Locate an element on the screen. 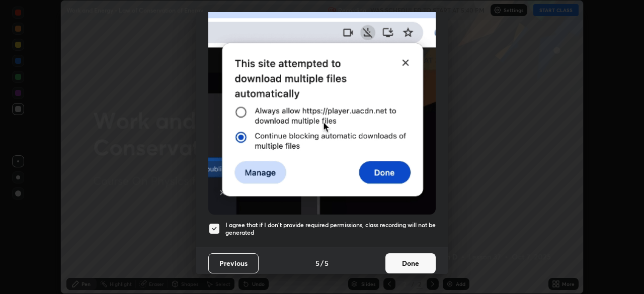  button: Previous is located at coordinates (233, 263).